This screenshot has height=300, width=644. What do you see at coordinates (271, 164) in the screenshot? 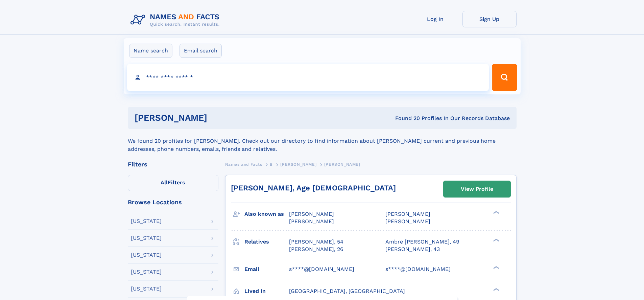
I see `span: B` at bounding box center [271, 164].